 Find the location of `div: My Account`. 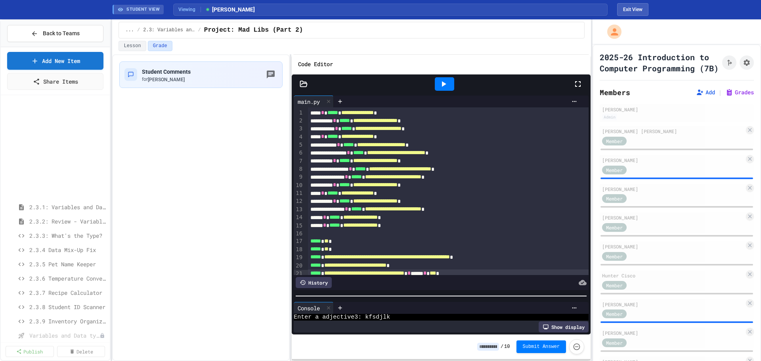

div: My Account is located at coordinates (611, 32).